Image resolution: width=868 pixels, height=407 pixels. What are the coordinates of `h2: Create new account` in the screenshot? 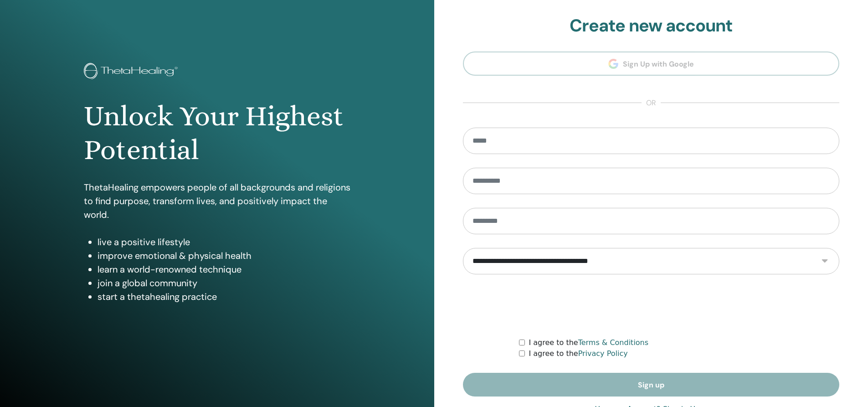 It's located at (652, 26).